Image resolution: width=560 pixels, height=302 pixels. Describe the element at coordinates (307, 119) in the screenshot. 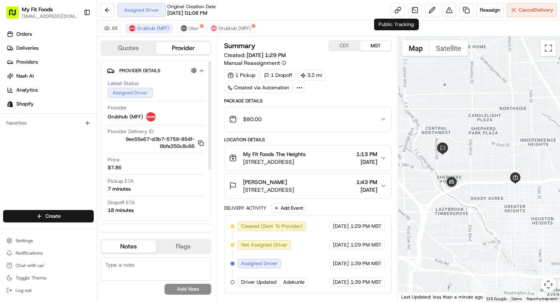

I see `button: $80.00` at that location.